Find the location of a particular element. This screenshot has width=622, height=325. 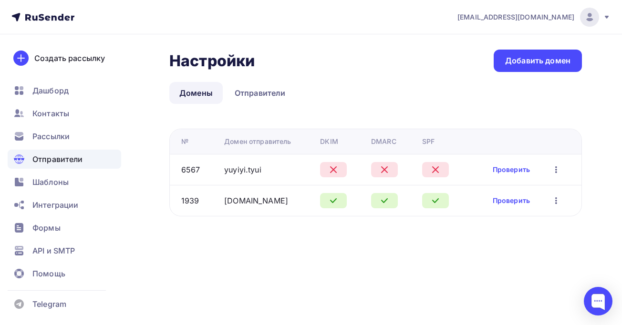

div: № is located at coordinates (185, 142).